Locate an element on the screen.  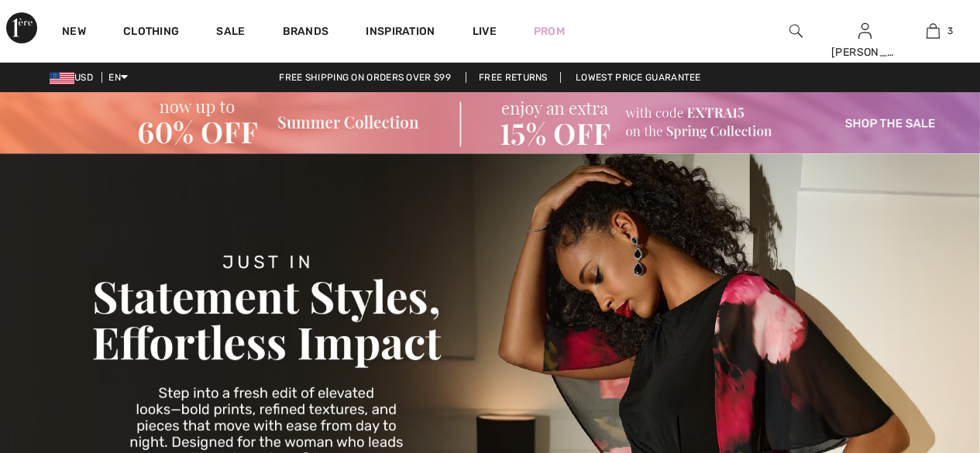
a: Brands is located at coordinates (306, 32).